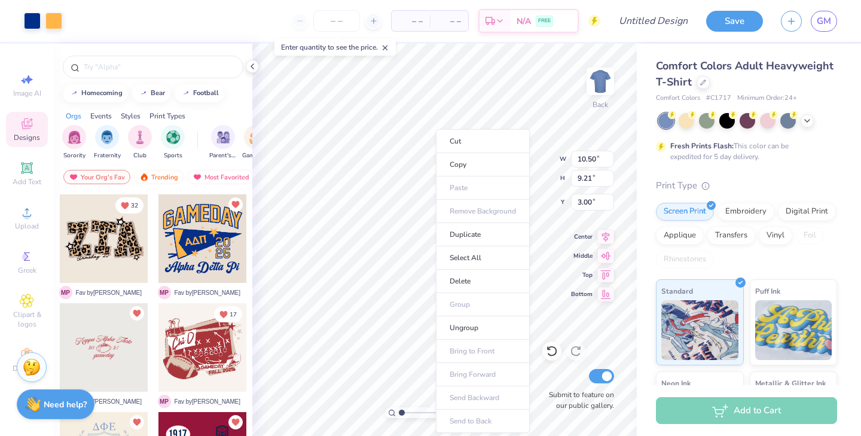 Image resolution: width=861 pixels, height=436 pixels. I want to click on span: # C1717, so click(719, 98).